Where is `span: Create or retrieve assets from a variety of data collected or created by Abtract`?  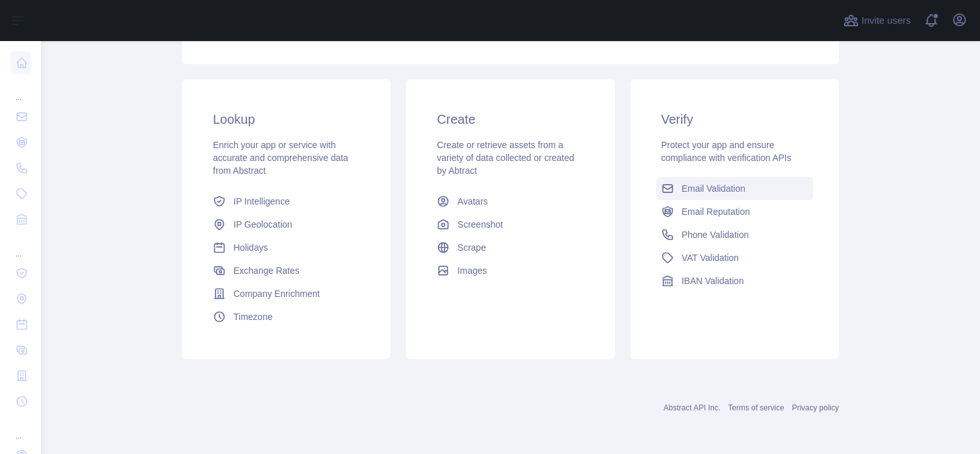
span: Create or retrieve assets from a variety of data collected or created by Abtract is located at coordinates (505, 158).